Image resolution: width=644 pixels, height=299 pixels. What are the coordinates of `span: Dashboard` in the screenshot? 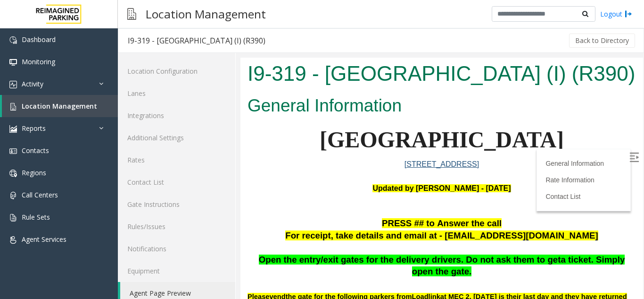 It's located at (39, 39).